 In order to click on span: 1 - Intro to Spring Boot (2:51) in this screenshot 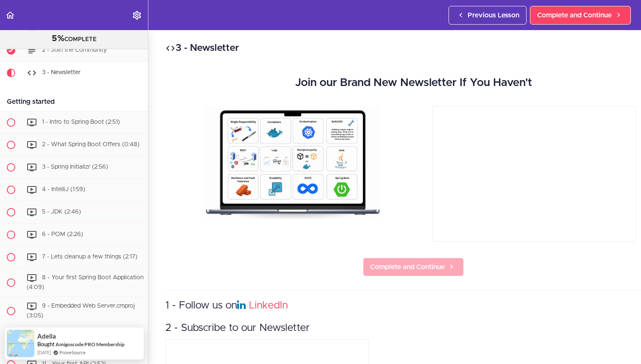, I will do `click(81, 122)`.